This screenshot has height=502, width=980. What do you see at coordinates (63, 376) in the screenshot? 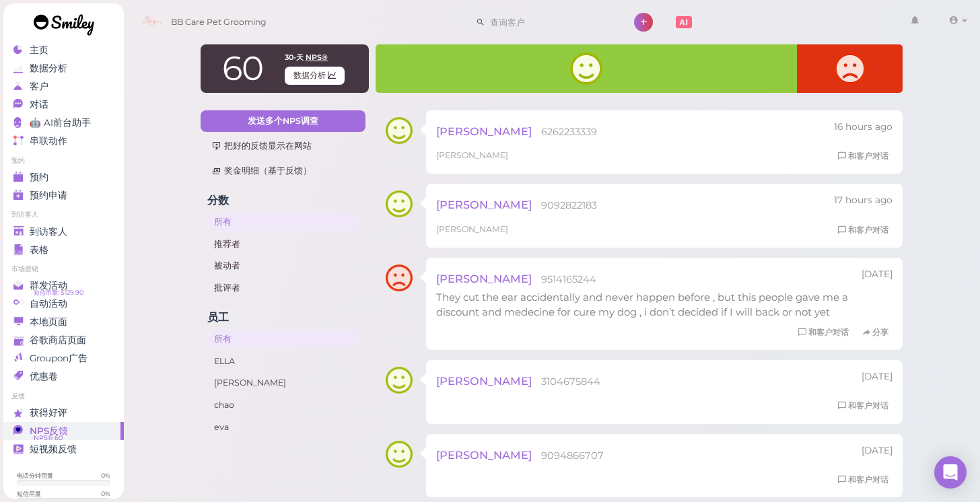
I see `a: 优惠卷` at bounding box center [63, 376].